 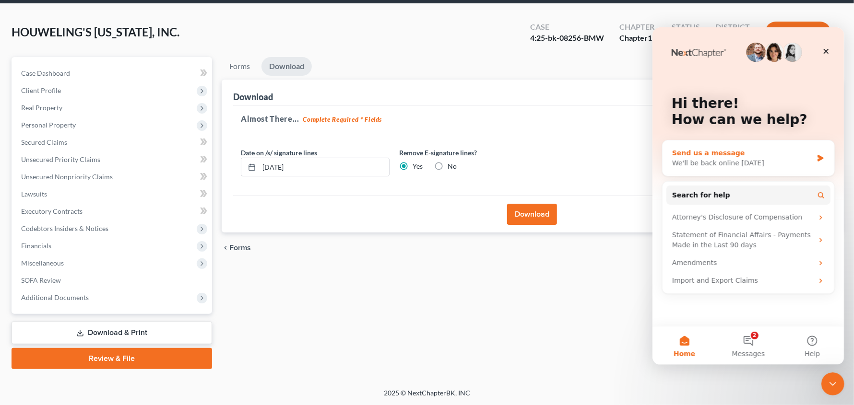 I want to click on span: Case Dashboard, so click(x=46, y=73).